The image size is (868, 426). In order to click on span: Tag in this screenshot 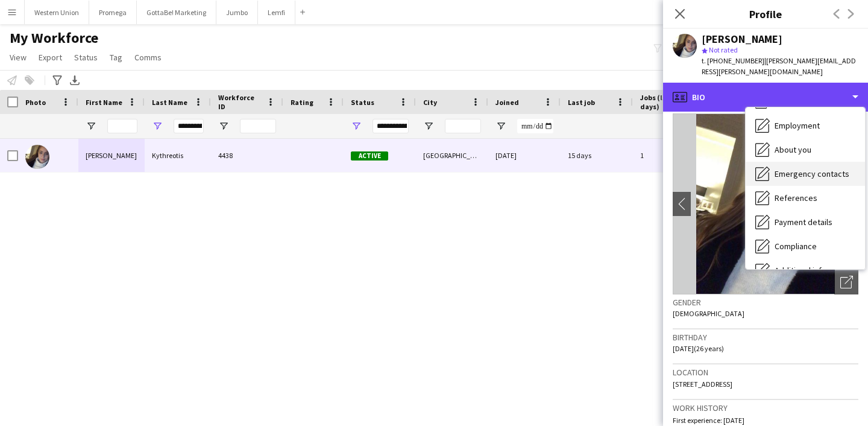, I will do `click(116, 57)`.